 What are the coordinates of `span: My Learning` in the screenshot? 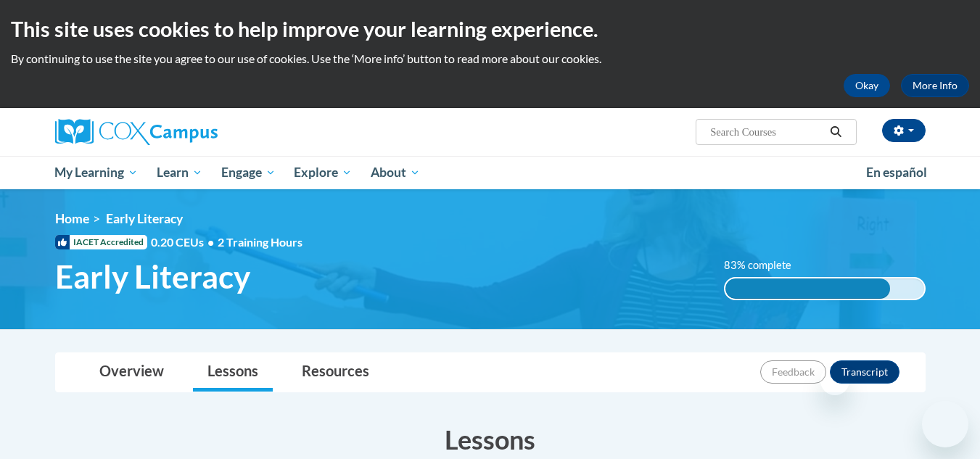 It's located at (95, 173).